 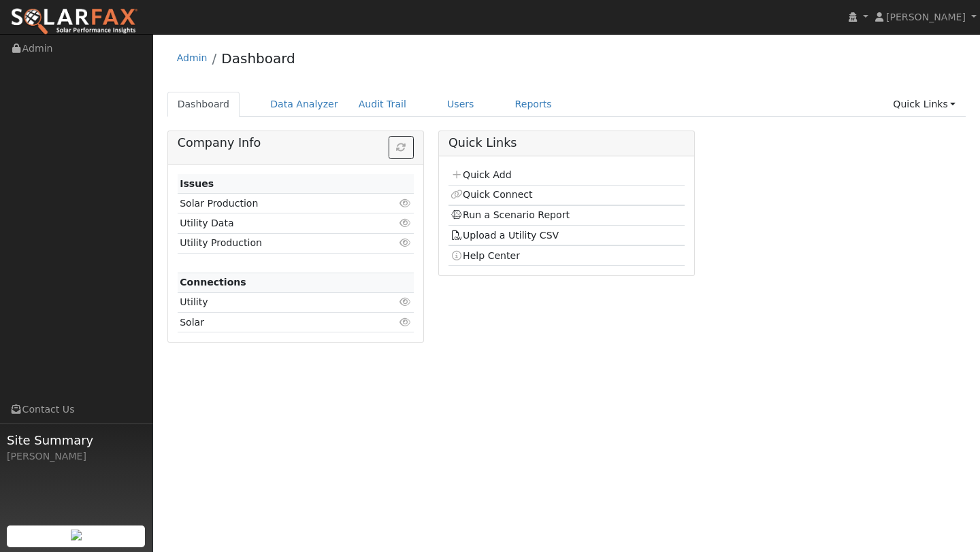 What do you see at coordinates (277, 323) in the screenshot?
I see `td: Solar` at bounding box center [277, 323].